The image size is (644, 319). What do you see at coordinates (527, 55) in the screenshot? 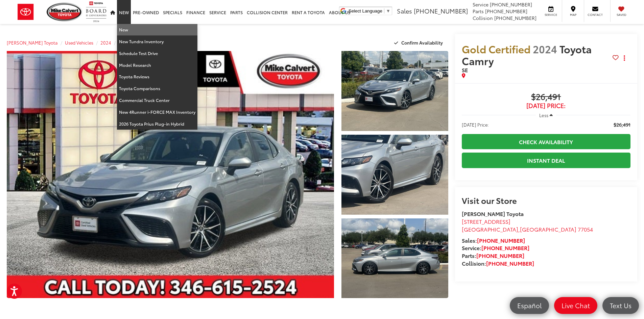
I see `span: Toyota Camry` at bounding box center [527, 55].